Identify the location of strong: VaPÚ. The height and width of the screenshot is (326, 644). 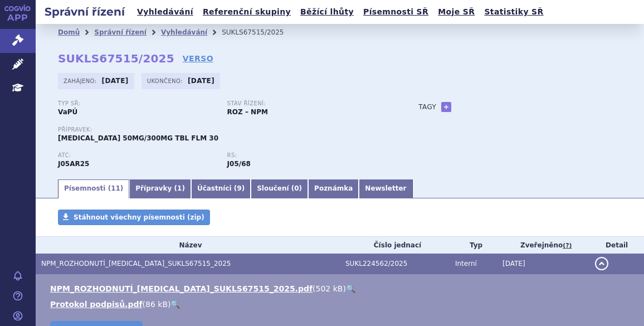
(68, 112).